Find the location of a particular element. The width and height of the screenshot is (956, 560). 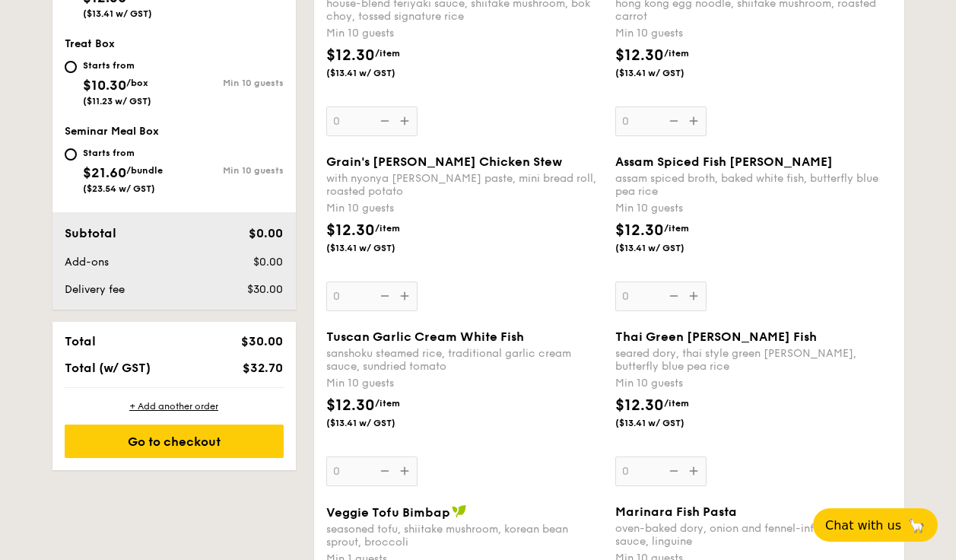

span: Chat with us is located at coordinates (863, 525).